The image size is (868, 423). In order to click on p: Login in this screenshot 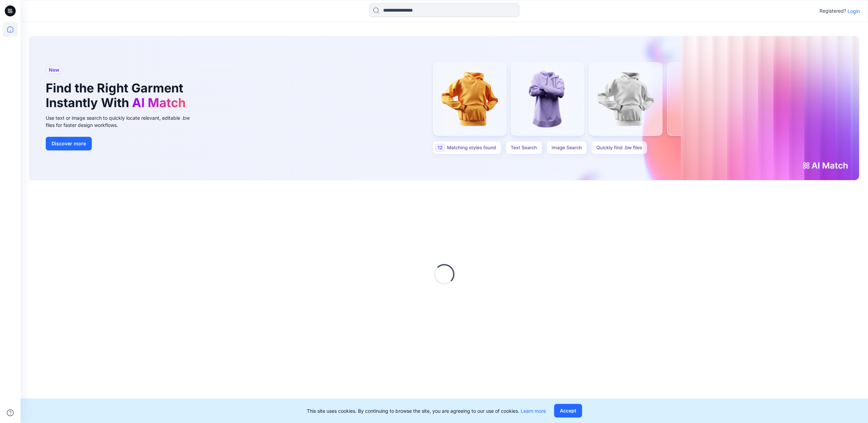, I will do `click(854, 11)`.